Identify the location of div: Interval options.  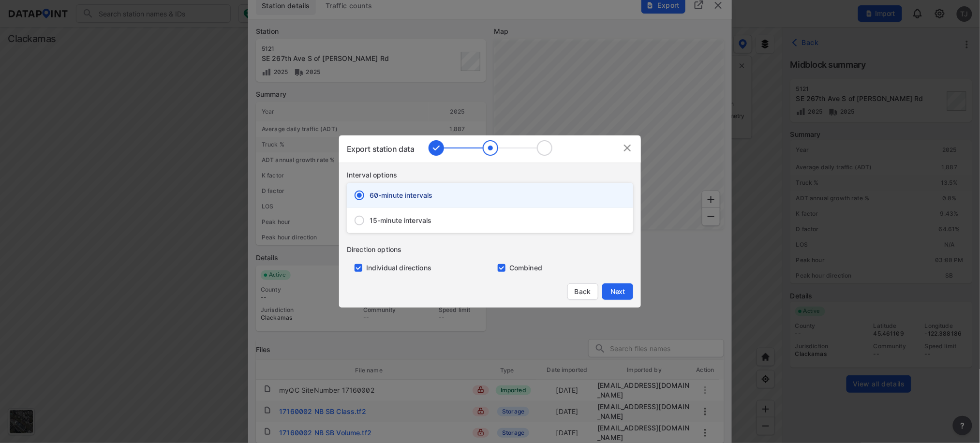
(494, 175).